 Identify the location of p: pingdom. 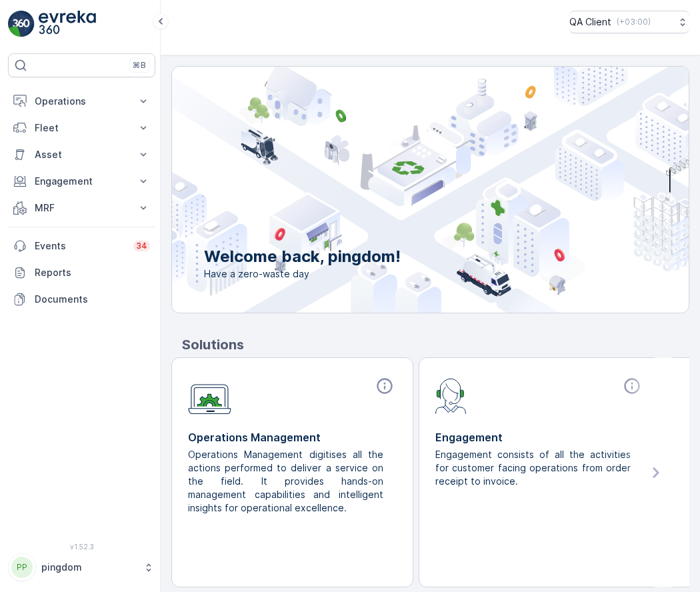
(89, 568).